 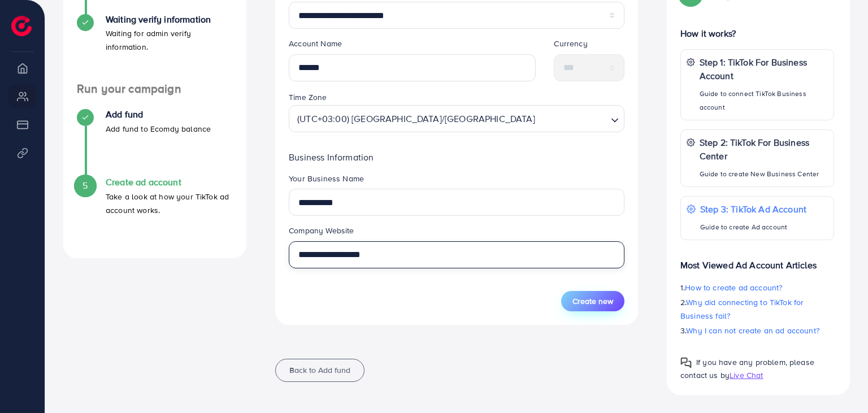 I want to click on p: Business Information, so click(x=457, y=157).